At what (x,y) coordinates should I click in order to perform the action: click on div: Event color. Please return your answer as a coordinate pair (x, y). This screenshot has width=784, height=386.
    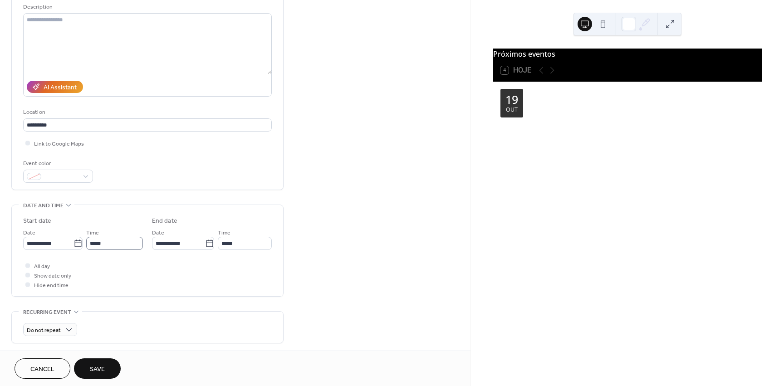
    Looking at the image, I should click on (57, 163).